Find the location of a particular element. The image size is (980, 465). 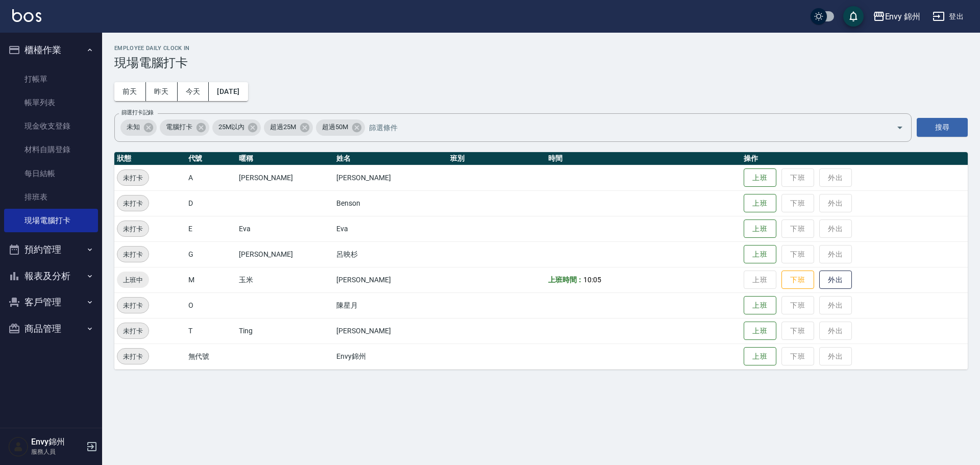

td: 呂映杉 is located at coordinates (391, 254).